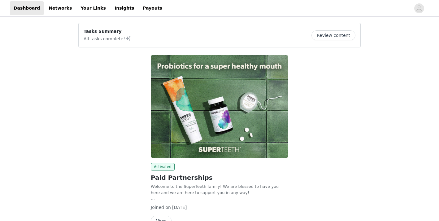  What do you see at coordinates (219, 106) in the screenshot?
I see `img: SuperTeeth` at bounding box center [219, 106].